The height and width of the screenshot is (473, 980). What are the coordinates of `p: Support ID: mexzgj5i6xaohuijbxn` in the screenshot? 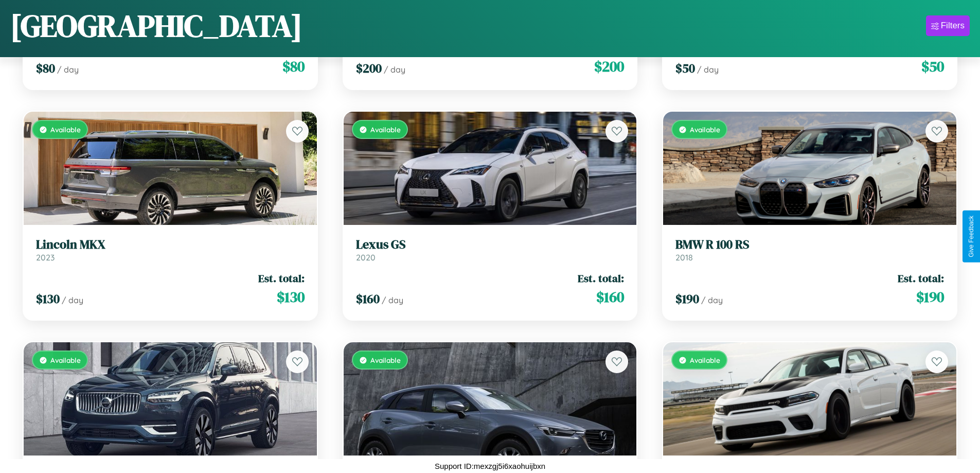 It's located at (490, 466).